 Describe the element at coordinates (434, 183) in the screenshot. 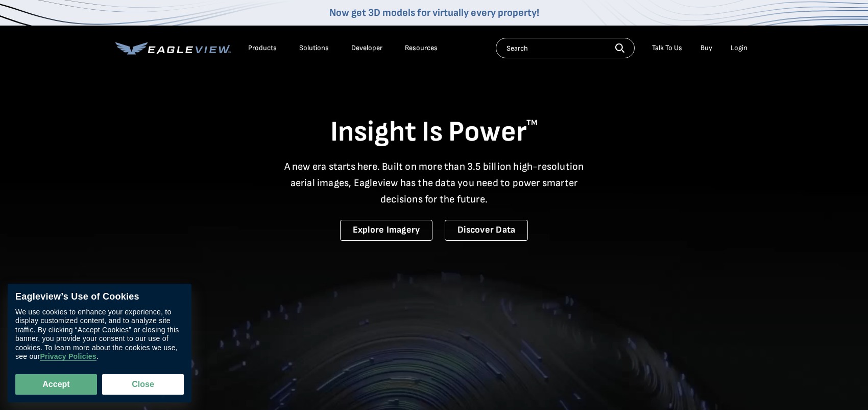

I see `p: A new era starts here. Built on more than 3.5 billion high-resolution aerial images, Eagleview ha...` at that location.